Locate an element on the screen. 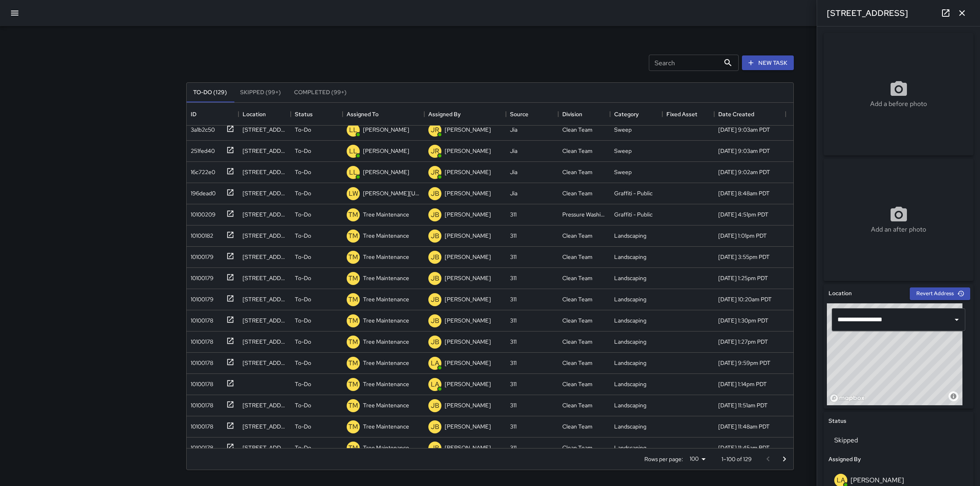  div: Jia is located at coordinates (513, 151).